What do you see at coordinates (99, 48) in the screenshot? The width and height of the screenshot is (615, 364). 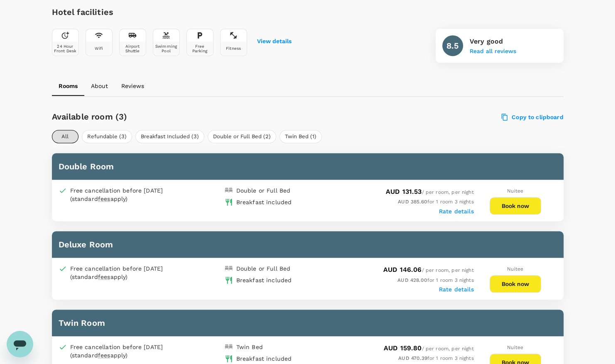 I see `div: Wifi` at bounding box center [99, 48].